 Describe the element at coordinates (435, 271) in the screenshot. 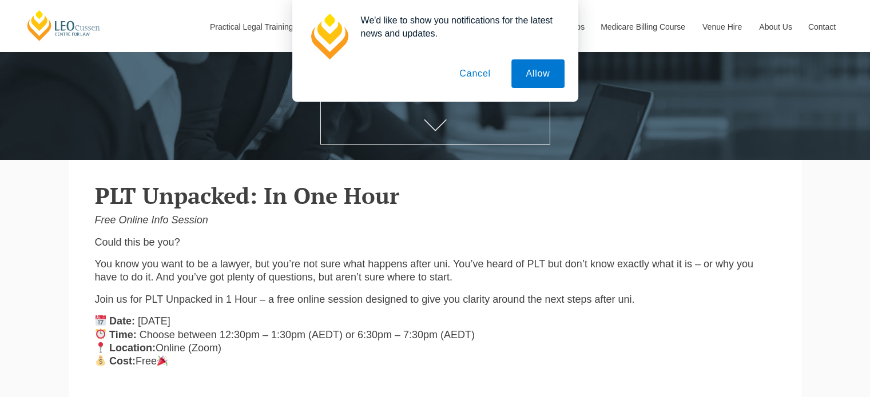

I see `p: You know you want to be a lawyer, but you’re not sure what happens after uni. You’ve heard of PLT...` at that location.